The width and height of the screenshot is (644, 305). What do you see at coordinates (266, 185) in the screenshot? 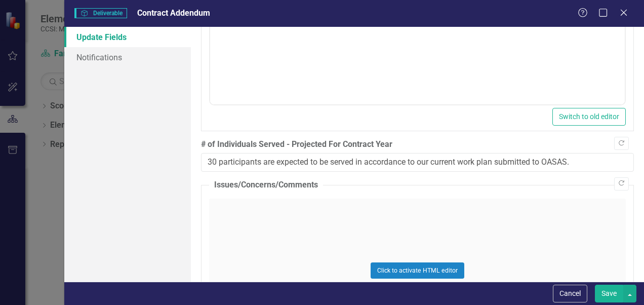
I see `legend: Issues/Concerns/Comments` at bounding box center [266, 185].